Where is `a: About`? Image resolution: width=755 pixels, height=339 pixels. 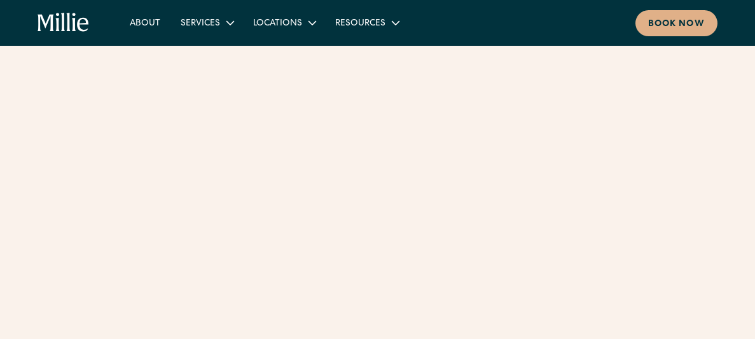
a: About is located at coordinates (145, 22).